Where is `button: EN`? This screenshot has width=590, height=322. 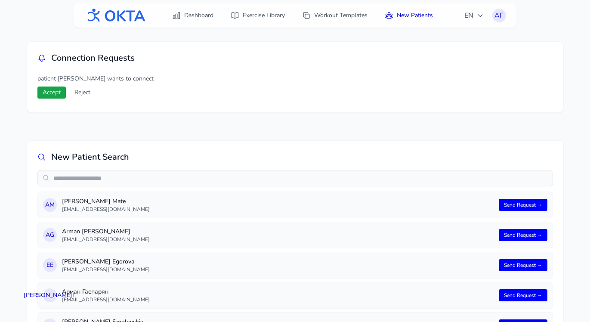 button: EN is located at coordinates (474, 15).